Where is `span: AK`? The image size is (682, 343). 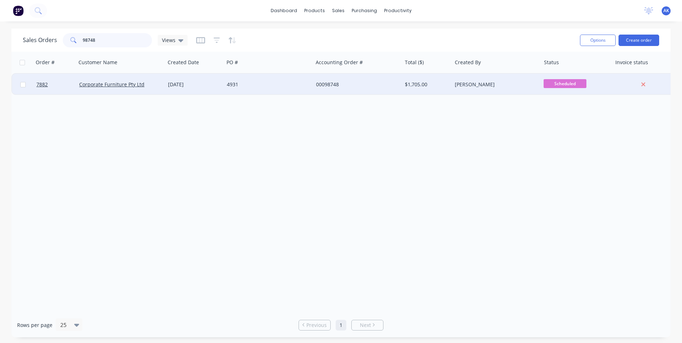 span: AK is located at coordinates (667, 11).